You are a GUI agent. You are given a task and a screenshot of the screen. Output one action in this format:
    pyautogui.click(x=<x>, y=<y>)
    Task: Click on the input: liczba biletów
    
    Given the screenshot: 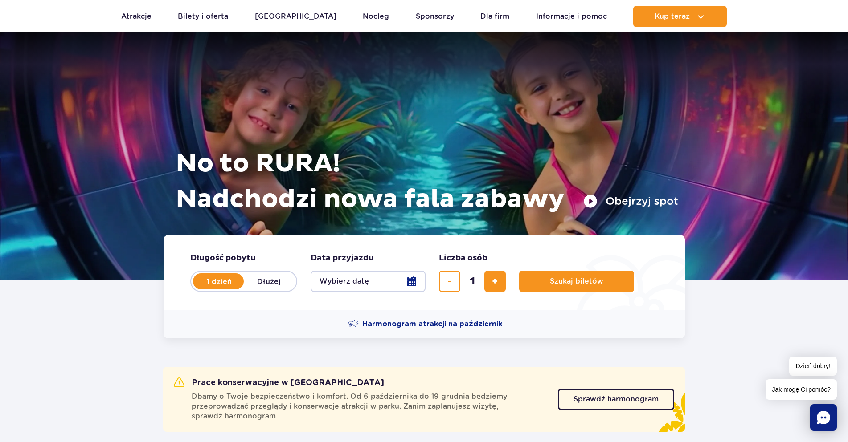 What is the action you would take?
    pyautogui.click(x=472, y=281)
    